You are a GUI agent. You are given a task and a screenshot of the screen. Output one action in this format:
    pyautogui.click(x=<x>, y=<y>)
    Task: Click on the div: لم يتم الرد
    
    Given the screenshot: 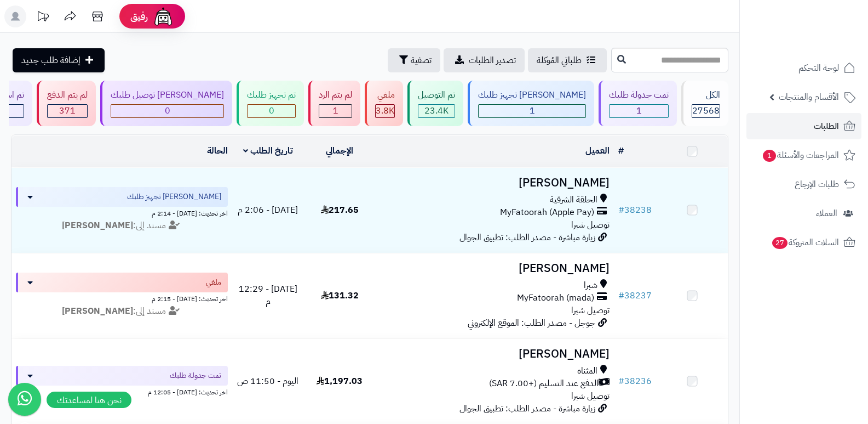 What is the action you would take?
    pyautogui.click(x=335, y=94)
    